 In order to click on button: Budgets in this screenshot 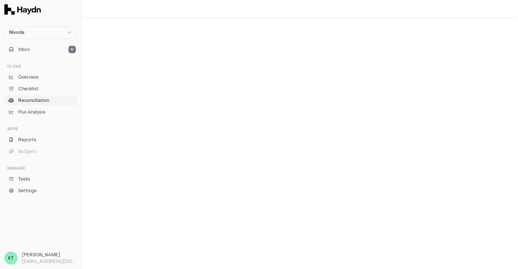, I will do `click(41, 151)`.